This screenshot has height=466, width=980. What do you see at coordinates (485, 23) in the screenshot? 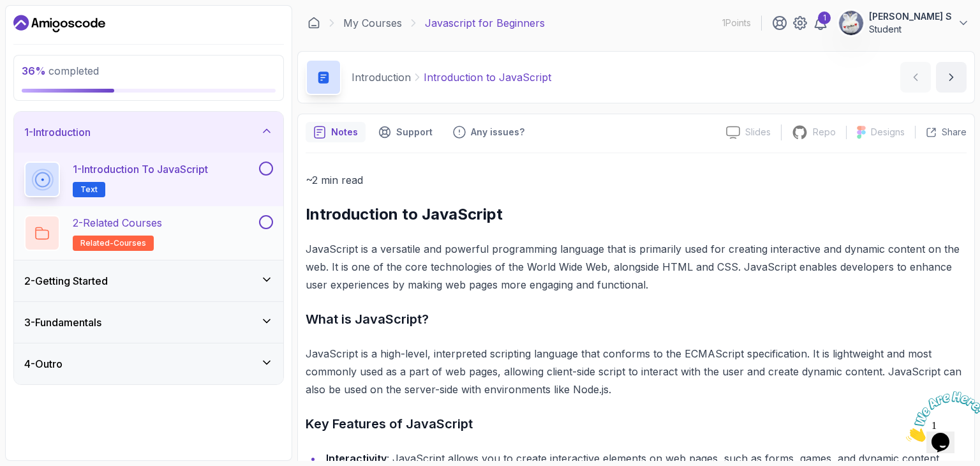
I see `p: Javascript for Beginners` at bounding box center [485, 23].